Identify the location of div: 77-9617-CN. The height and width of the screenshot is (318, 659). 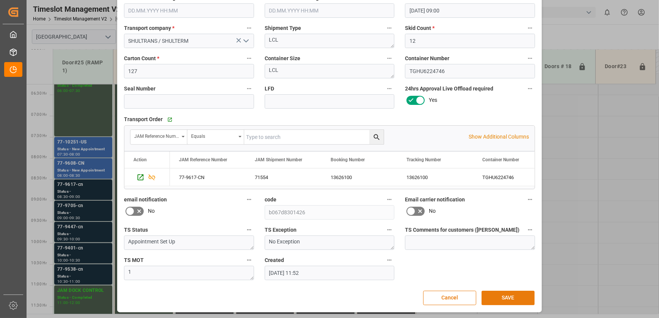
(208, 177).